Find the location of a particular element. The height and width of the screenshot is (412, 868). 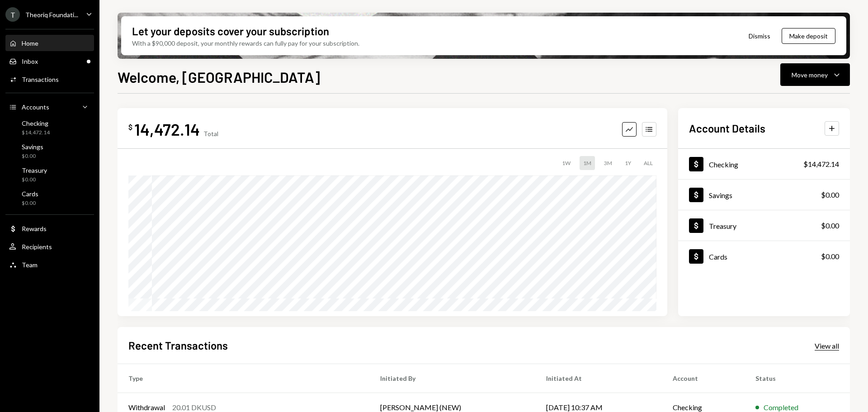

div: 1Y is located at coordinates (628, 163).